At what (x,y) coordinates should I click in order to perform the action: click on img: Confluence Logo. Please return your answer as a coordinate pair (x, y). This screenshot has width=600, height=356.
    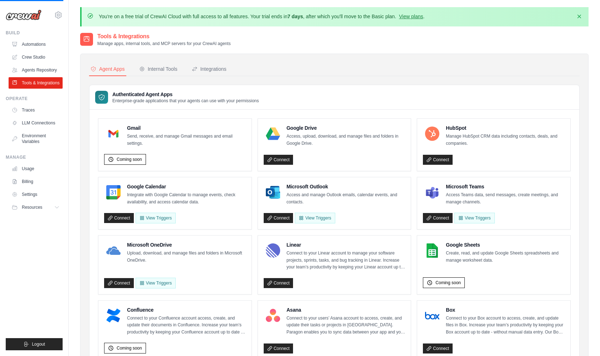
    Looking at the image, I should click on (113, 316).